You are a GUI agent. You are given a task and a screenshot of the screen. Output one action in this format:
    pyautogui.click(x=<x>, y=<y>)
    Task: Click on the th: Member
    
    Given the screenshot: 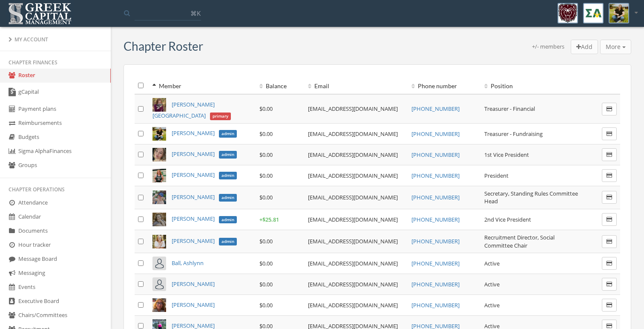 What is the action you would take?
    pyautogui.click(x=203, y=86)
    